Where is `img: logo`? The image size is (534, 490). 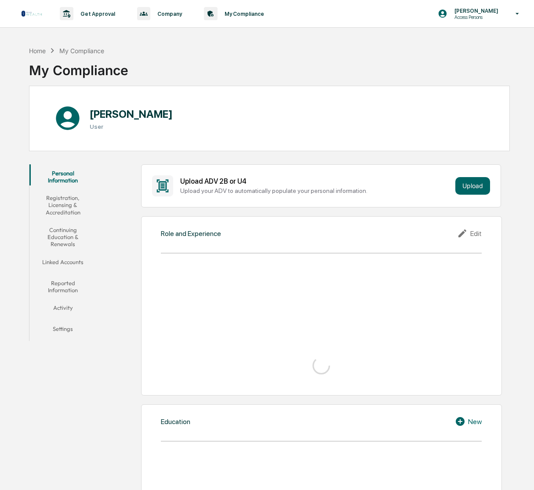
img: logo is located at coordinates (32, 14).